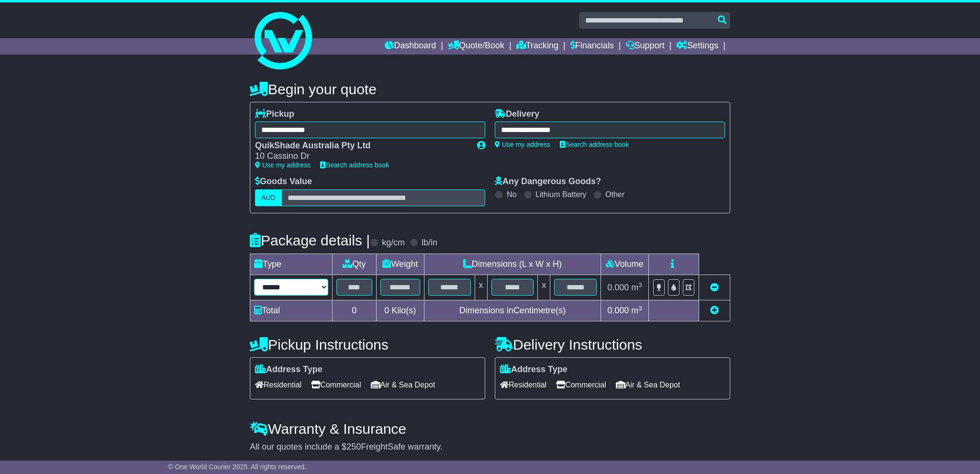 The image size is (980, 474). I want to click on div: QuikShade Australia Pty Ltd, so click(362, 146).